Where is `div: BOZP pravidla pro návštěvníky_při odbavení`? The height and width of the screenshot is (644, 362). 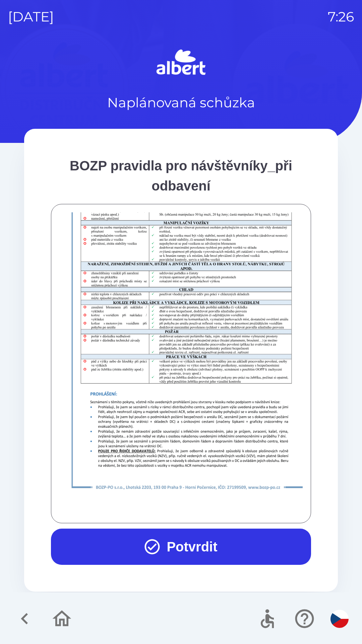 div: BOZP pravidla pro návštěvníky_při odbavení is located at coordinates (181, 176).